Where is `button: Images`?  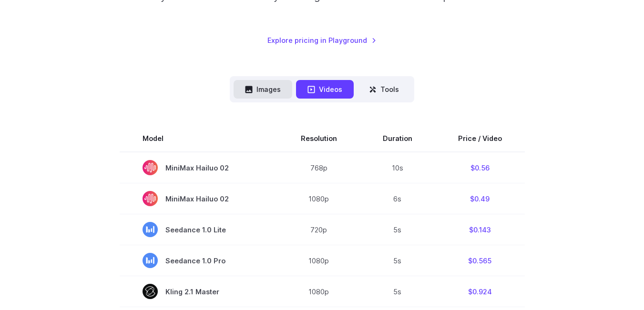
button: Images is located at coordinates (263, 89).